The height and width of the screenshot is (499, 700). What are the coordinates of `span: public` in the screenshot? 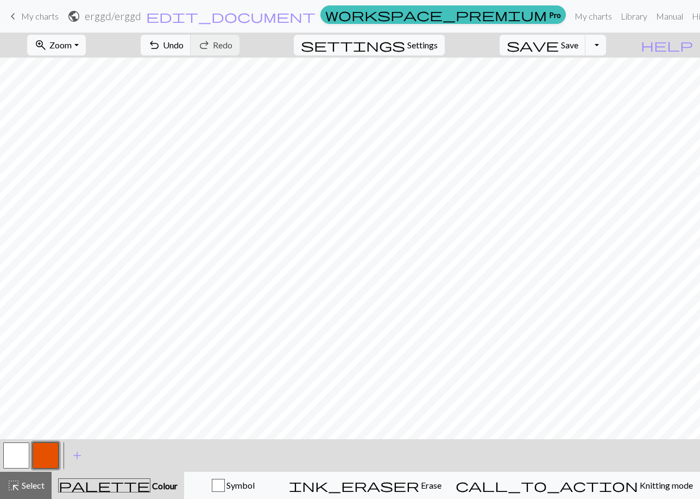 It's located at (74, 16).